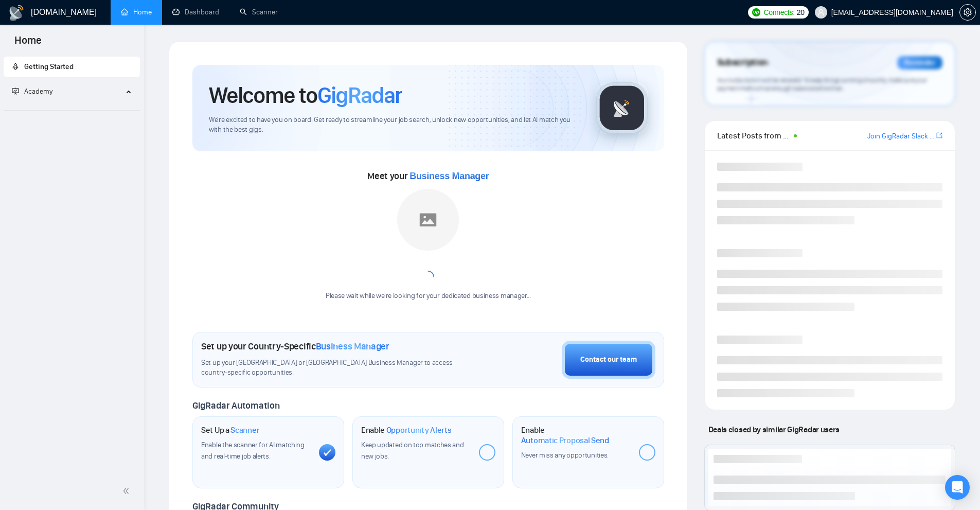 The image size is (980, 510). I want to click on div: Contact our team, so click(608, 360).